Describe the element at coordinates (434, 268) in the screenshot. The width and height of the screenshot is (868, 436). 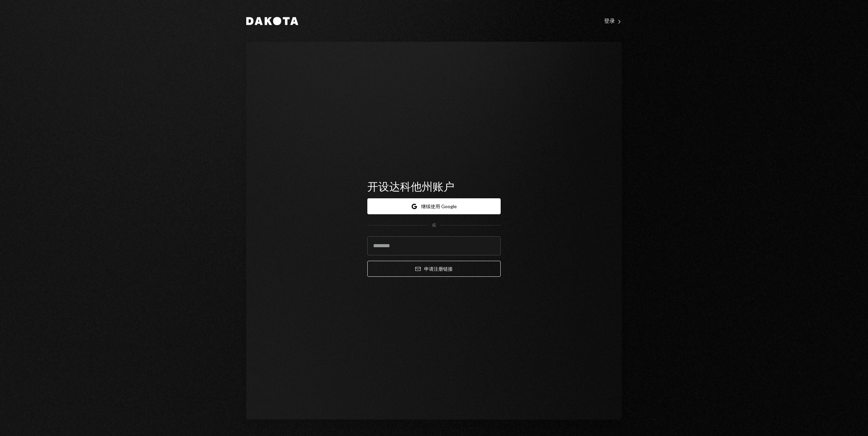
I see `button: 申请注册链接` at that location.